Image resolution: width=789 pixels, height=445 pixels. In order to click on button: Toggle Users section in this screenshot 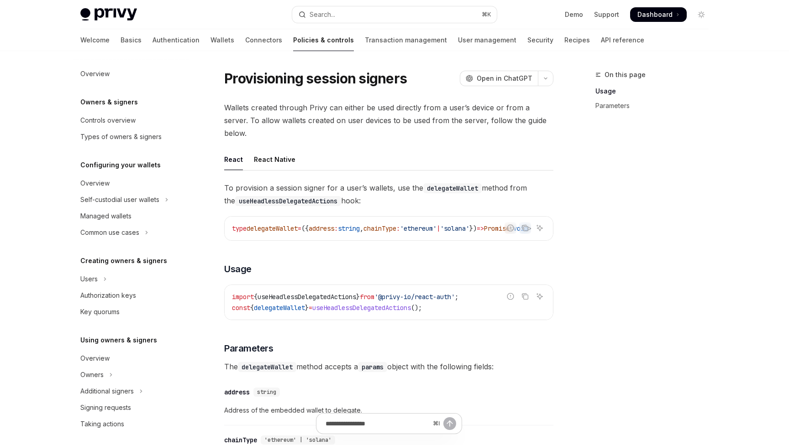, I will do `click(131, 279)`.